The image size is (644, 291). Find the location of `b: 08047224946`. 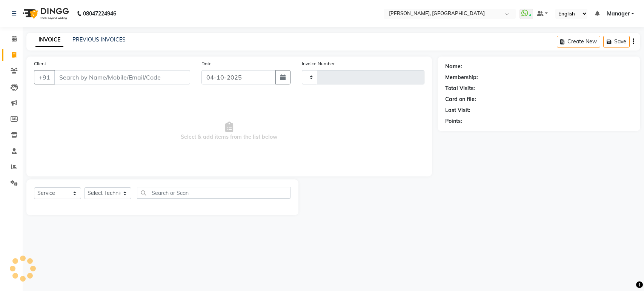

b: 08047224946 is located at coordinates (99, 13).